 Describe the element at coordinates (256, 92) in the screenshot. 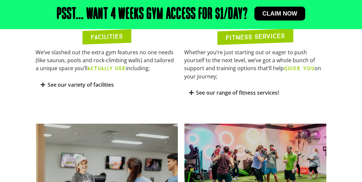

I see `div: See our range of fitness services!` at that location.